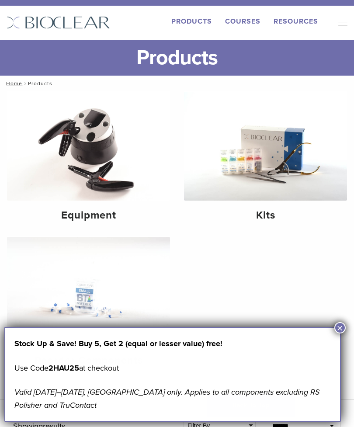  Describe the element at coordinates (339, 23) in the screenshot. I see `nav: Primary Navigation` at that location.